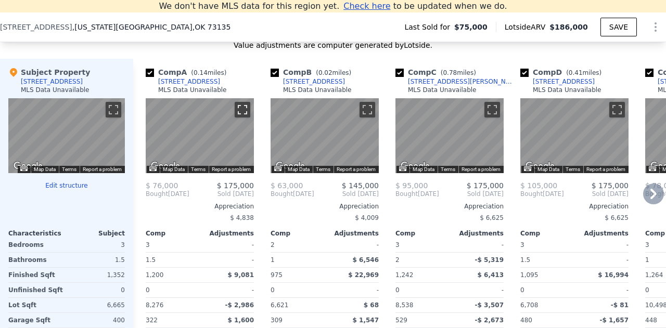 The height and width of the screenshot is (328, 666). Describe the element at coordinates (242, 218) in the screenshot. I see `span: $ 4,838` at that location.